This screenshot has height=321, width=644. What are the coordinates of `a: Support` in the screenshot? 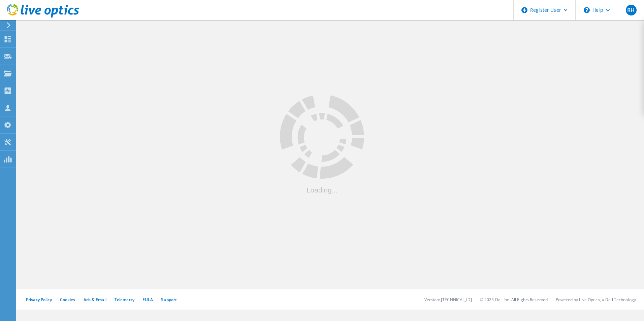 It's located at (169, 300).